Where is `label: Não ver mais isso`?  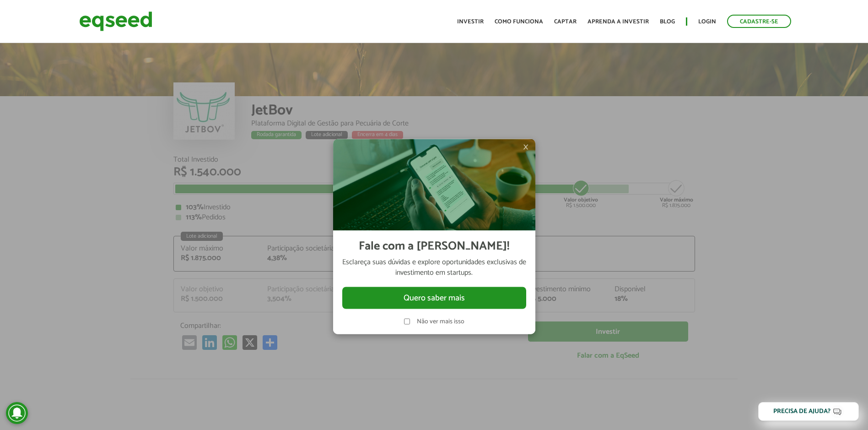
label: Não ver mais isso is located at coordinates (441, 322).